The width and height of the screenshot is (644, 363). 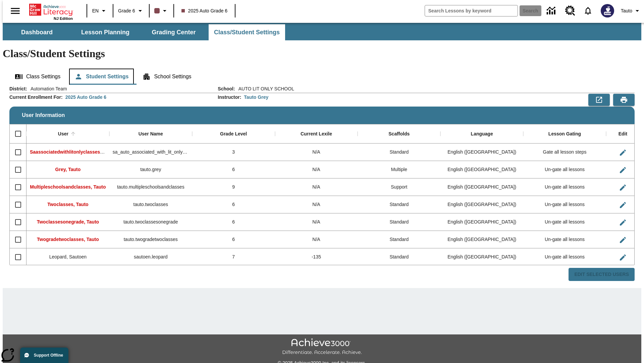 What do you see at coordinates (151, 204) in the screenshot?
I see `div: tauto.twoclasses` at bounding box center [151, 204].